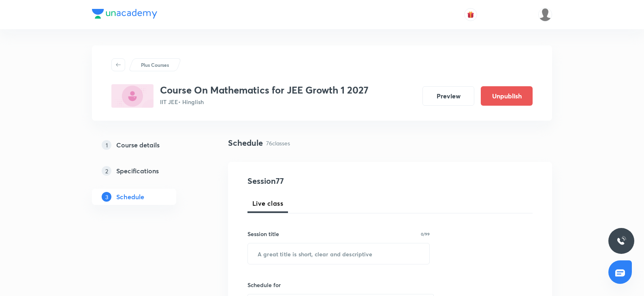  Describe the element at coordinates (124, 14) in the screenshot. I see `img: Company Logo` at that location.